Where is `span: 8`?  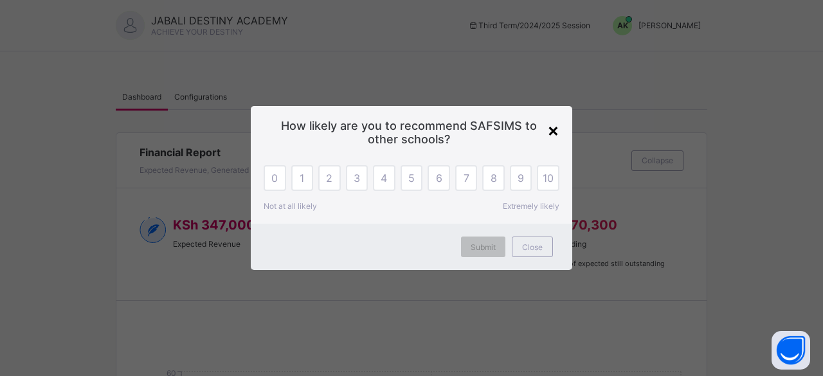
span: 8 is located at coordinates (494, 178).